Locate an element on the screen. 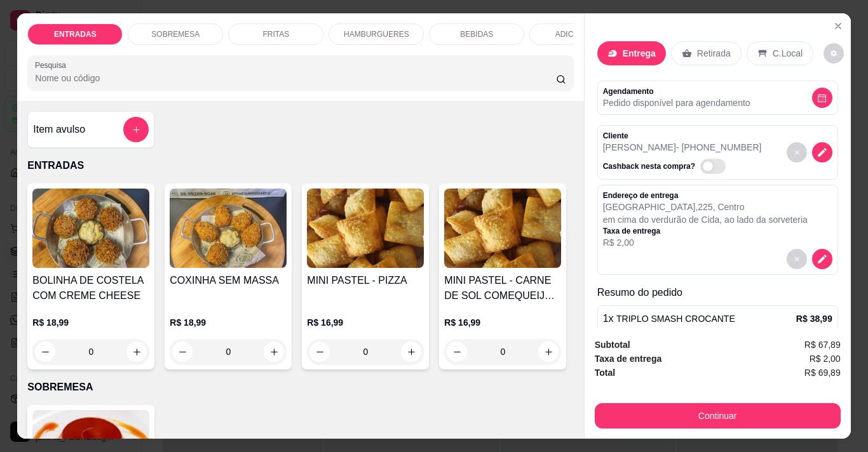 Image resolution: width=868 pixels, height=452 pixels. p: Pedido disponível para agendamento is located at coordinates (676, 102).